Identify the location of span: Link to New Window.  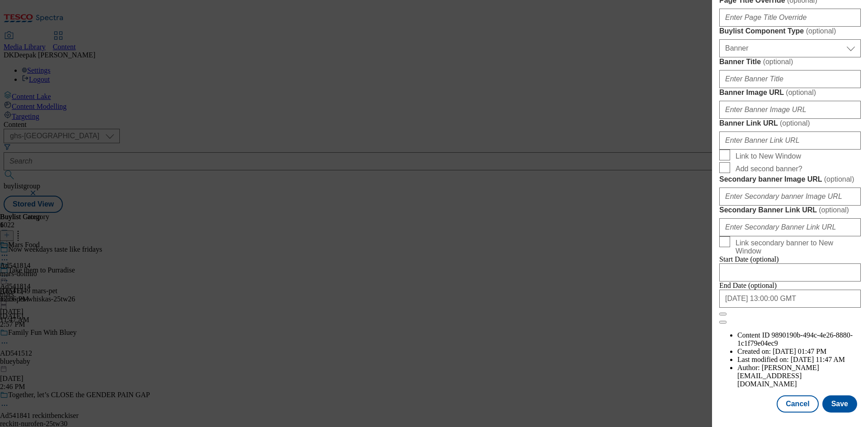
(768, 156).